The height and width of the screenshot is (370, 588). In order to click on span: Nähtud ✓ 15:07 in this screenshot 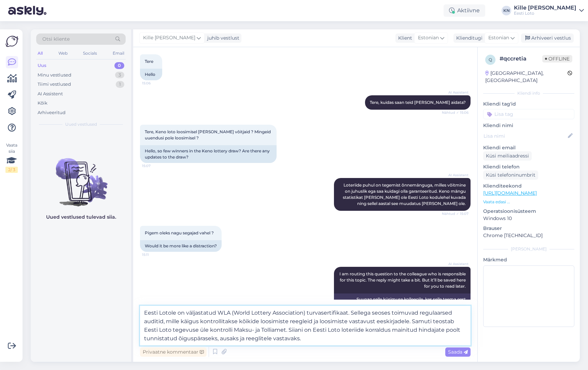, I will do `click(455, 213)`.